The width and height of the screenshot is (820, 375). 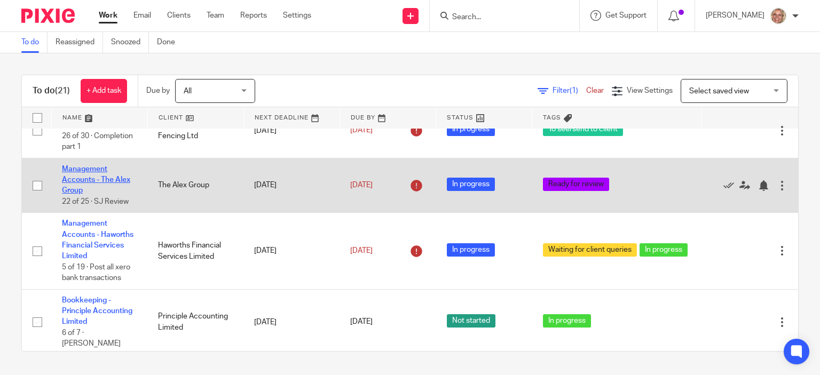 I want to click on span: Not started, so click(x=471, y=321).